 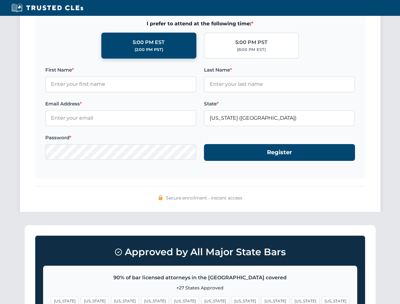 I want to click on div: (2:00 PM PST), so click(x=149, y=50).